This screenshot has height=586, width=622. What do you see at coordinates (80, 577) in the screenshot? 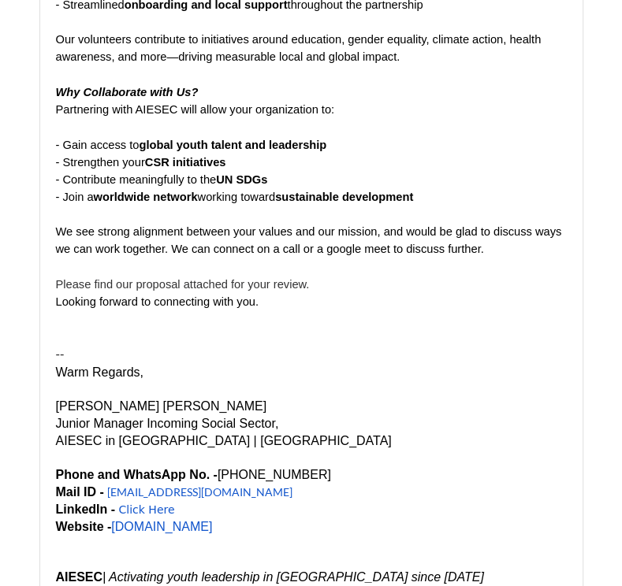
I see `span: AIESEC` at bounding box center [80, 577].